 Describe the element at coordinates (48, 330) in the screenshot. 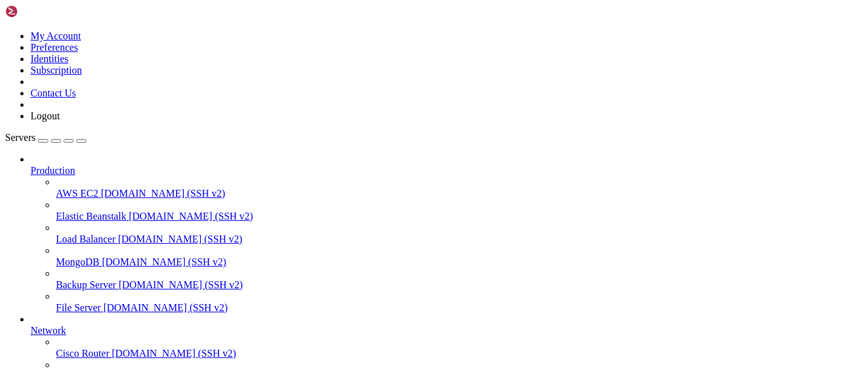

I see `span: Network` at that location.